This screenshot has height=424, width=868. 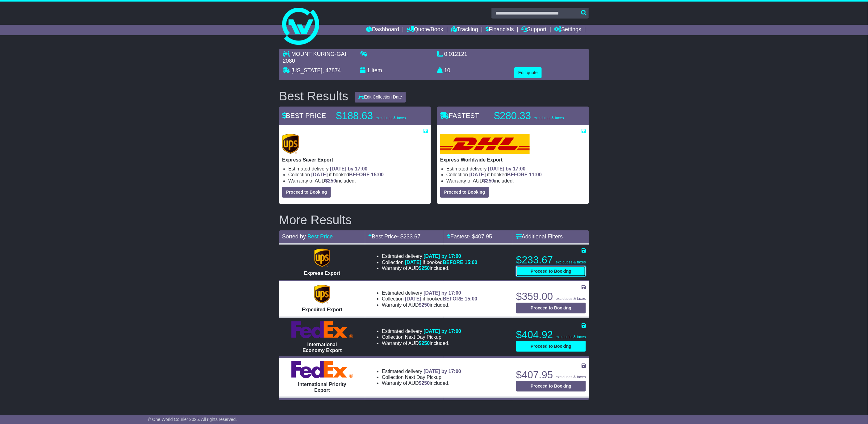 What do you see at coordinates (322, 258) in the screenshot?
I see `img: UPS (new): Express Export` at bounding box center [322, 258].